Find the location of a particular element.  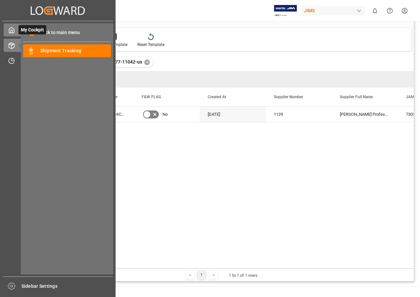

span: Shipment Tracking is located at coordinates (76, 51).